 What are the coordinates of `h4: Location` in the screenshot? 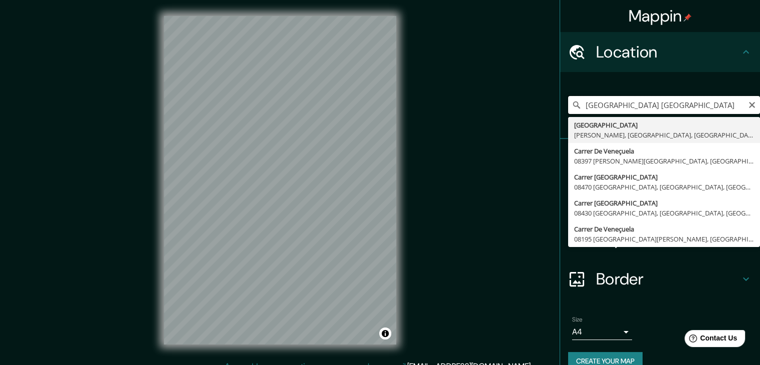 It's located at (668, 52).